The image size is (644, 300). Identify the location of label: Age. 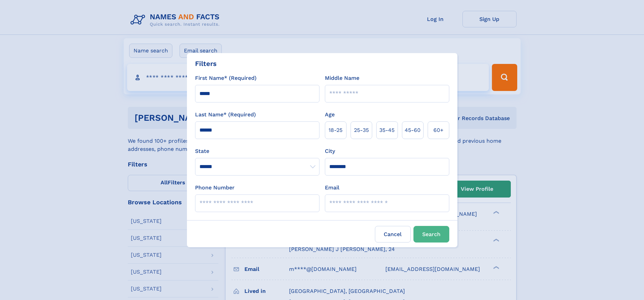
(329, 115).